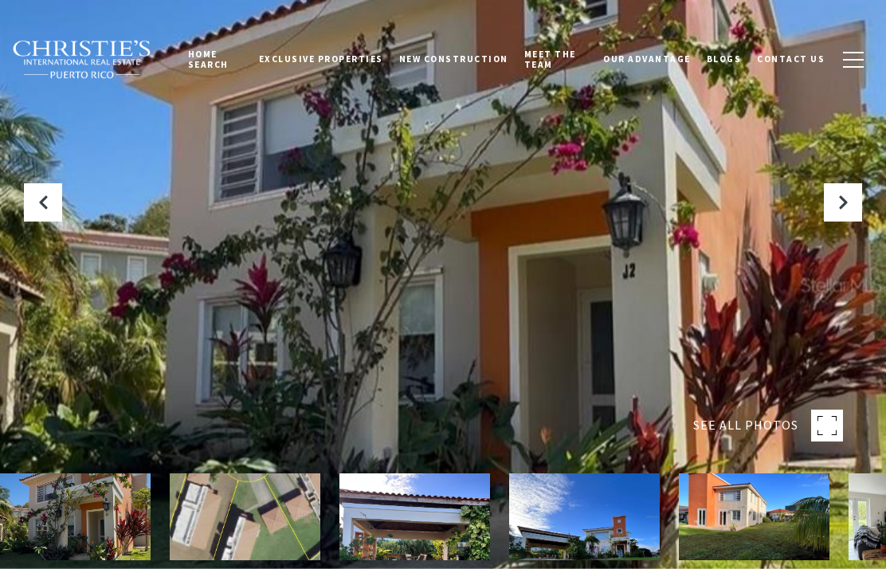 The height and width of the screenshot is (569, 886). I want to click on a: Blogs, so click(724, 59).